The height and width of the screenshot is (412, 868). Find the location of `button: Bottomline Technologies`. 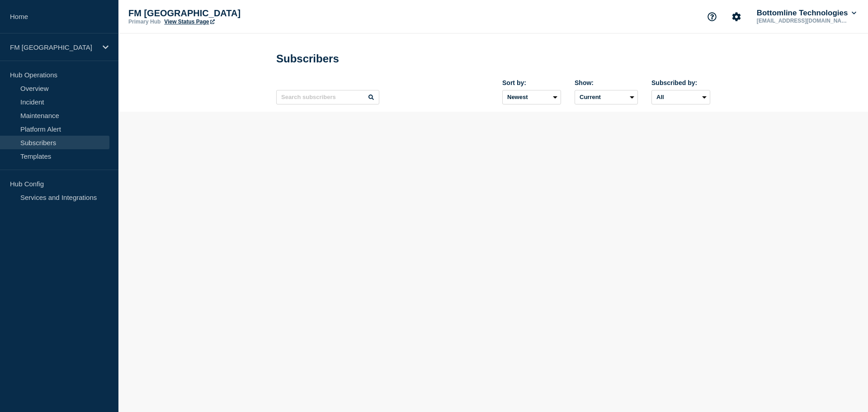

button: Bottomline Technologies is located at coordinates (806, 13).